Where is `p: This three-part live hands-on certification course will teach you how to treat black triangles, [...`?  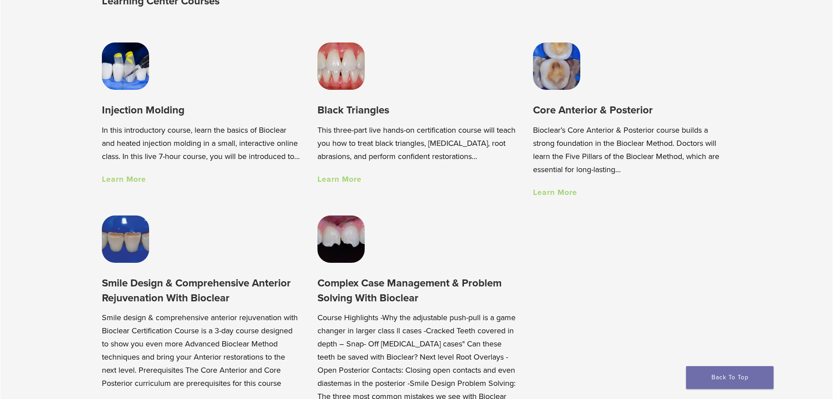 p: This three-part live hands-on certification course will teach you how to treat black triangles, [... is located at coordinates (416, 143).